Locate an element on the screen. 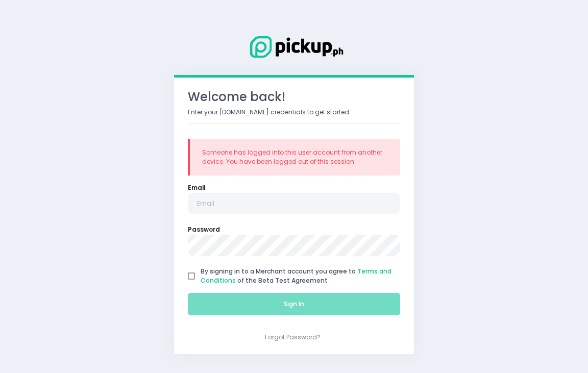 The height and width of the screenshot is (373, 588). label: Email is located at coordinates (197, 188).